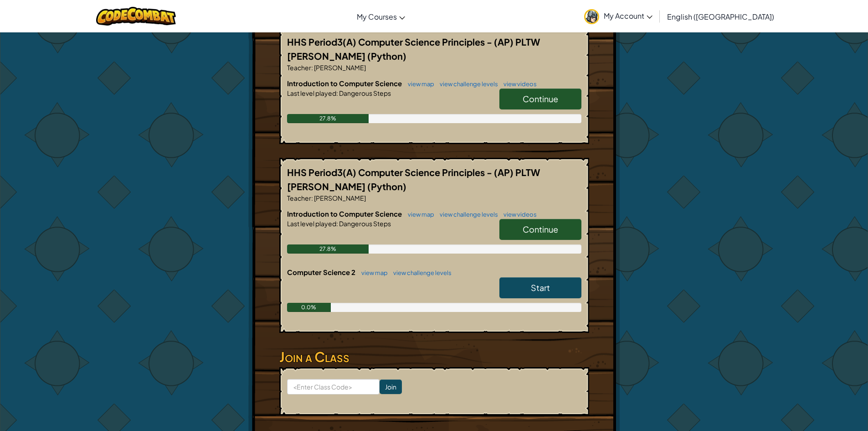 The width and height of the screenshot is (868, 431). Describe the element at coordinates (540, 287) in the screenshot. I see `span: Start` at that location.